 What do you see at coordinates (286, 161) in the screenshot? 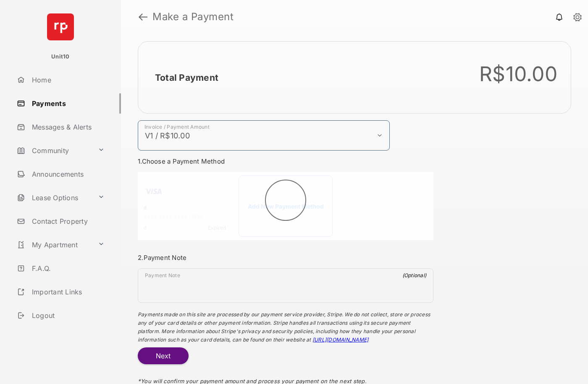
I see `h3: 1. Choose a Payment Method` at bounding box center [286, 161].